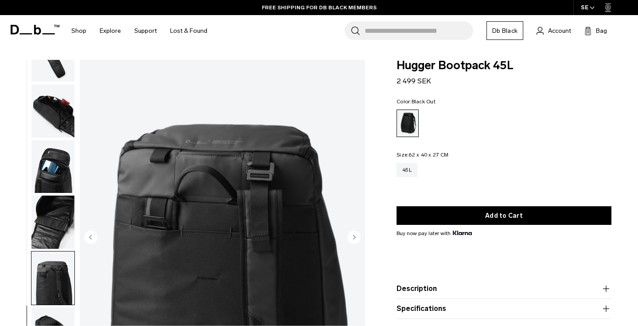  I want to click on span: Bag, so click(601, 31).